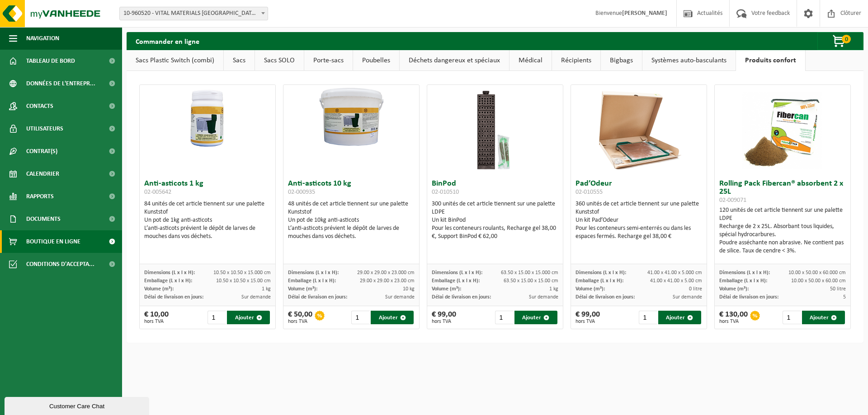  I want to click on a: Bigbags, so click(621, 61).